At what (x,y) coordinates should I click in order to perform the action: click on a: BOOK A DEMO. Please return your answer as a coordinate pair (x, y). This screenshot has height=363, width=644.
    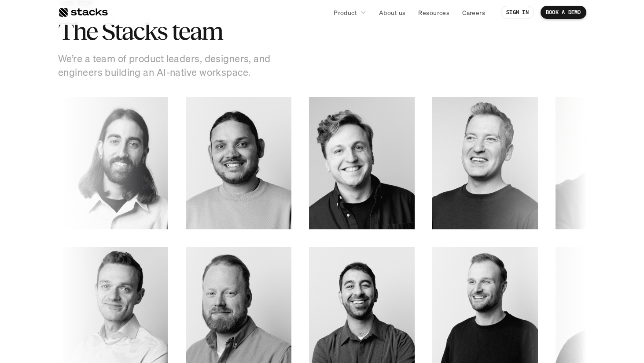
    Looking at the image, I should click on (564, 13).